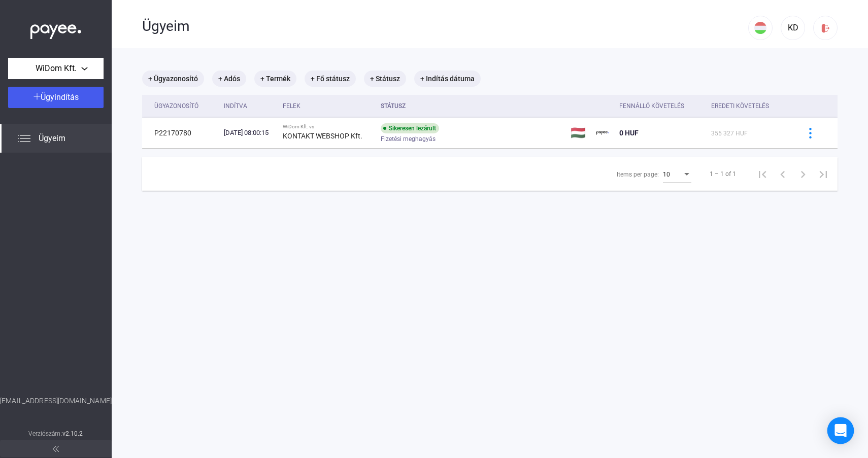 Image resolution: width=868 pixels, height=458 pixels. Describe the element at coordinates (666, 175) in the screenshot. I see `span: 10` at that location.